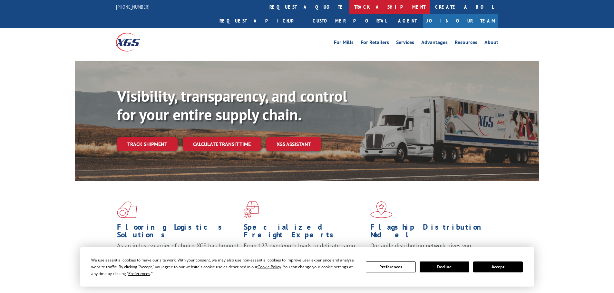  I want to click on a: Services, so click(405, 43).